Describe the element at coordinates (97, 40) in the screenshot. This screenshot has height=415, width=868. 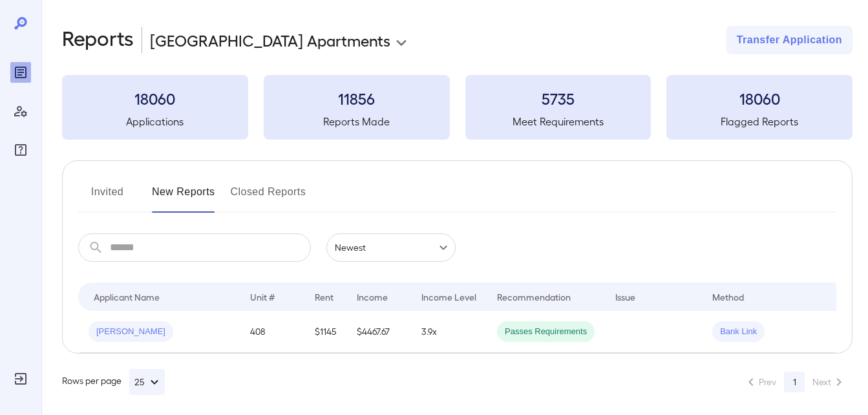
I see `h2: Reports` at that location.